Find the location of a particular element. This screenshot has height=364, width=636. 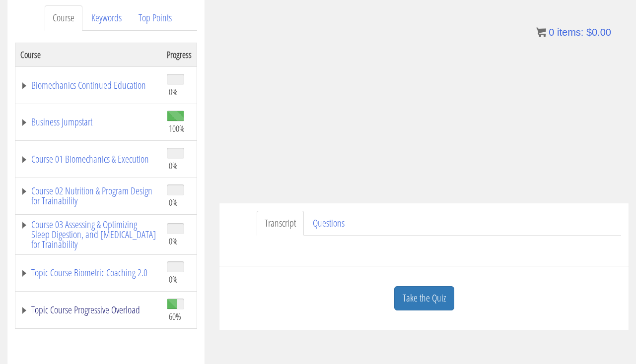

a: Course 01 Biomechanics & Execution is located at coordinates (88, 159).